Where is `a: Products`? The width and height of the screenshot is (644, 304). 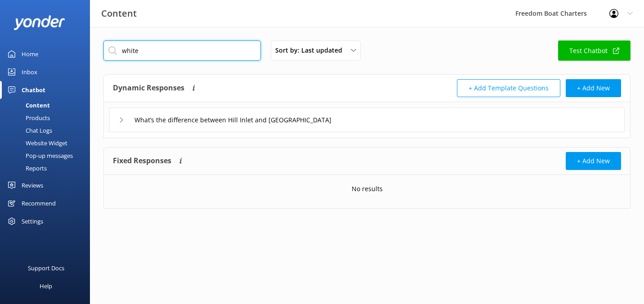
a: Products is located at coordinates (48, 118).